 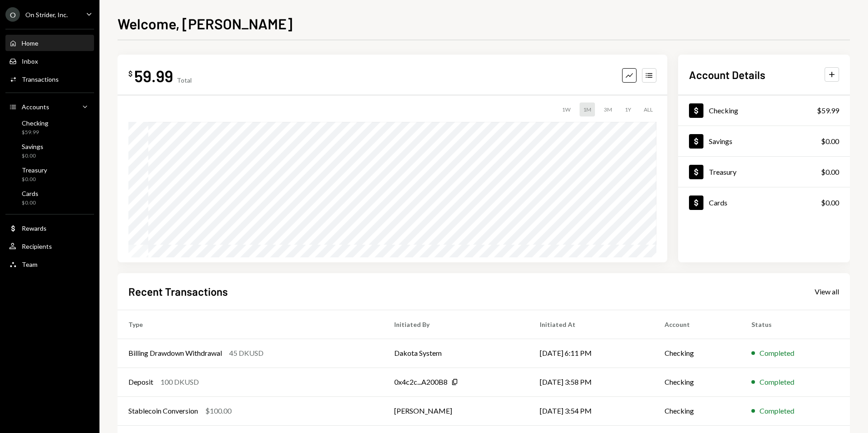 What do you see at coordinates (36, 246) in the screenshot?
I see `div: Recipients` at bounding box center [36, 246].